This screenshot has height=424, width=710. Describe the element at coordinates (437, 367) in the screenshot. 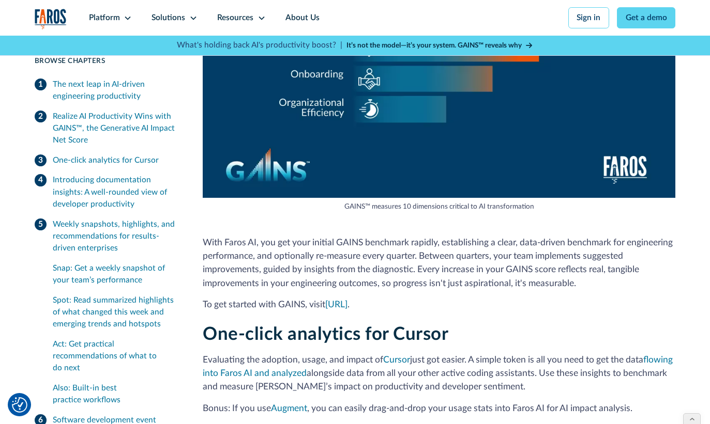

I see `a: flowing into Faros AI and analyzed` at that location.